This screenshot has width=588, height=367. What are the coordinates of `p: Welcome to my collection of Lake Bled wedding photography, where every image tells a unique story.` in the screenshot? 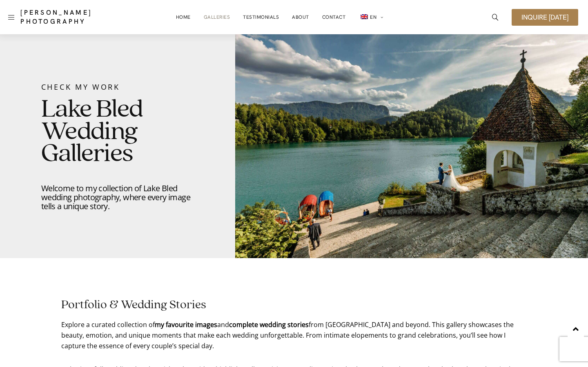 It's located at (118, 198).